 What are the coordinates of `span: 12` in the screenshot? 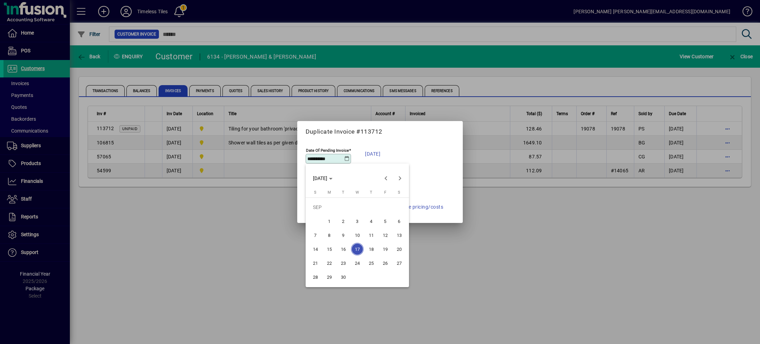 It's located at (385, 235).